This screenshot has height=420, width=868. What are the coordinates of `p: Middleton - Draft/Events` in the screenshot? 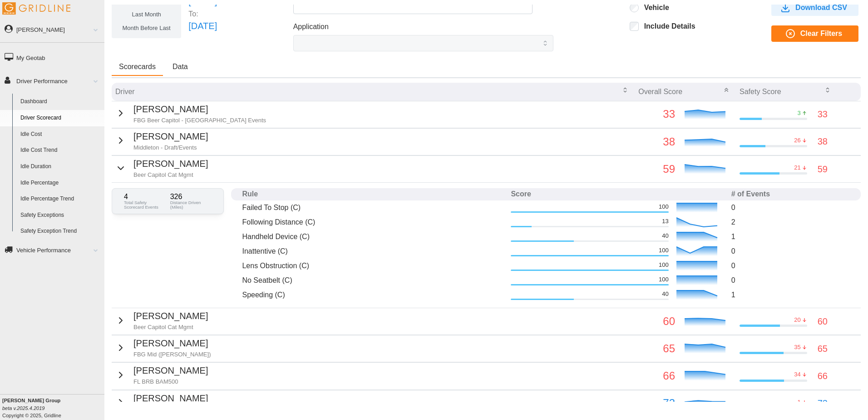 It's located at (170, 148).